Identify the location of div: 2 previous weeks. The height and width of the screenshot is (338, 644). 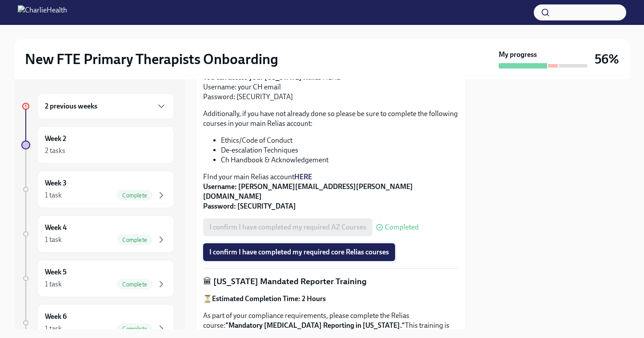
(106, 106).